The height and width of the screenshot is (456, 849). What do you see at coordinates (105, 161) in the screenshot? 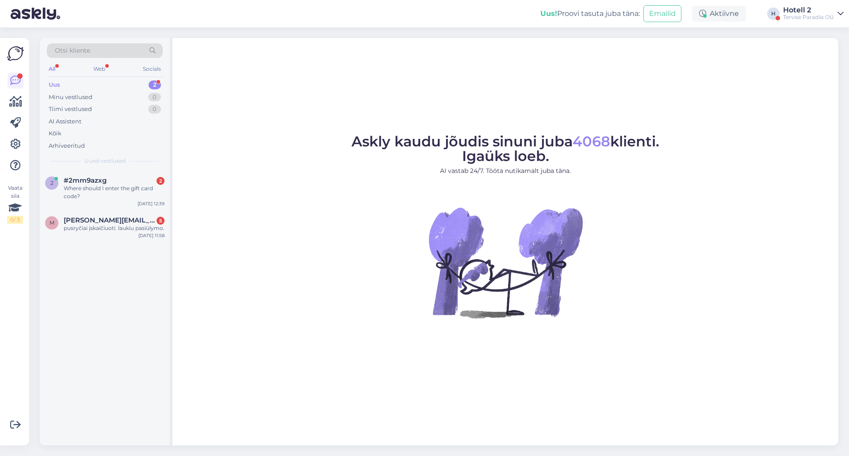
I see `span: Uued vestlused` at bounding box center [105, 161].